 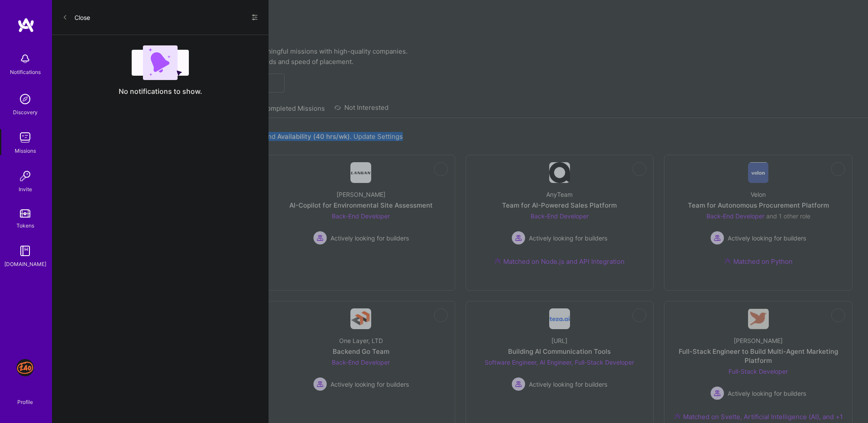 I want to click on img: logo, so click(x=26, y=25).